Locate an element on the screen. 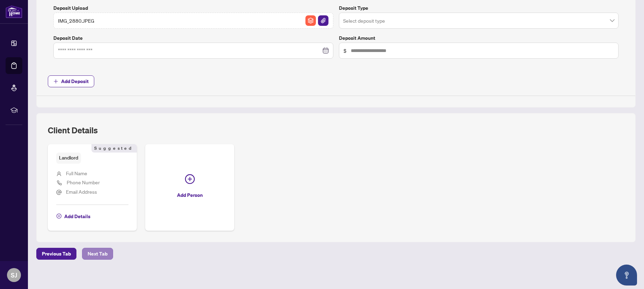  span: IMG_2880.JPEG is located at coordinates (76, 21).